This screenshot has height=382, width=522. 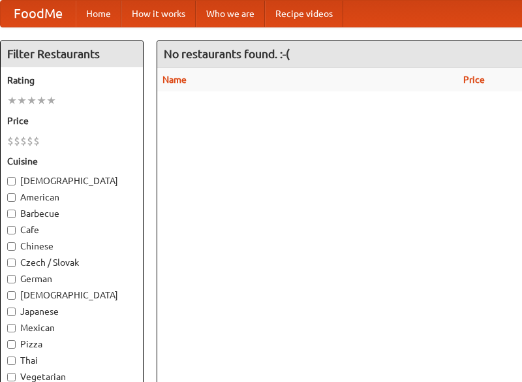 What do you see at coordinates (99, 14) in the screenshot?
I see `a: Home` at bounding box center [99, 14].